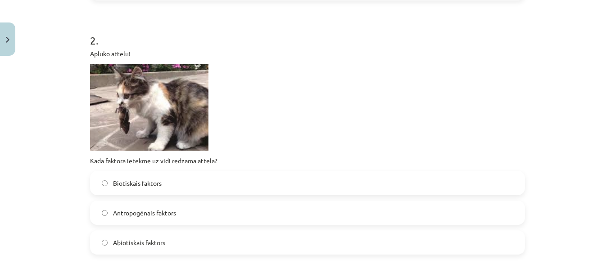  What do you see at coordinates (104, 243) in the screenshot?
I see `input: Abiotiskais faktors` at bounding box center [104, 243].